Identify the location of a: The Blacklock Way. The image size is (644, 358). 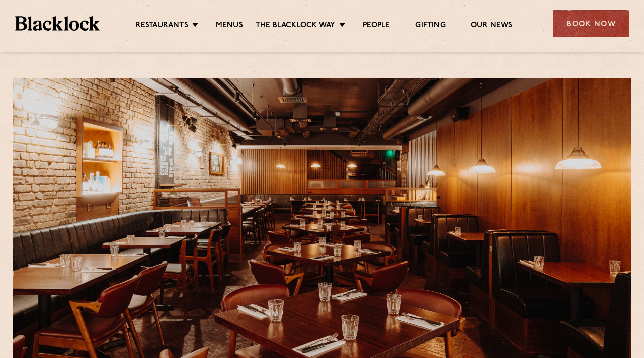
(296, 26).